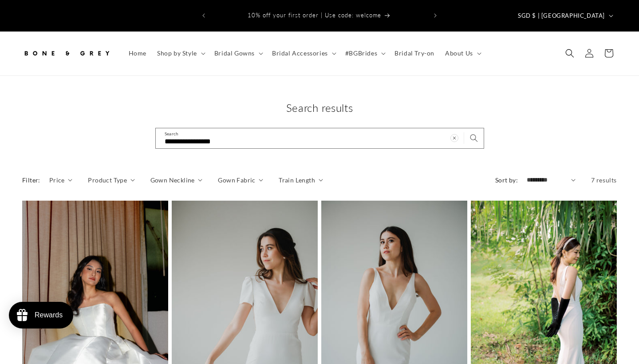 This screenshot has width=639, height=364. Describe the element at coordinates (459, 53) in the screenshot. I see `span: About Us` at that location.